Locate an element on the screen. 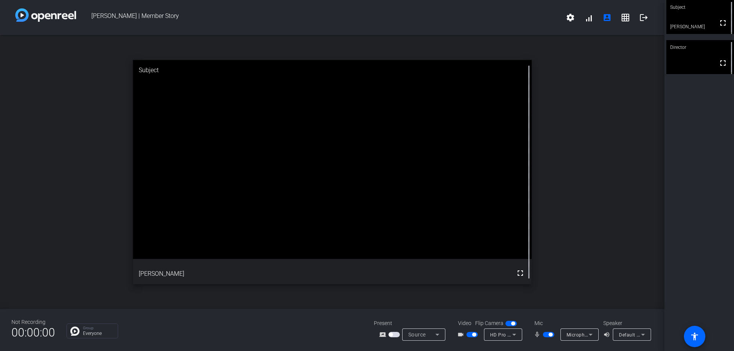 This screenshot has width=734, height=351. mat-icon: volume_up is located at coordinates (607, 335).